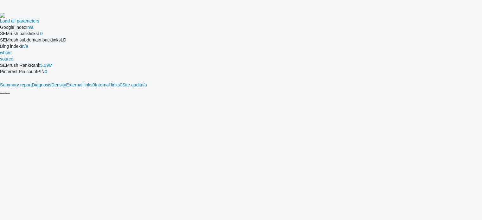 Image resolution: width=482 pixels, height=220 pixels. What do you see at coordinates (41, 85) in the screenshot?
I see `span: Diagnosis` at bounding box center [41, 85].